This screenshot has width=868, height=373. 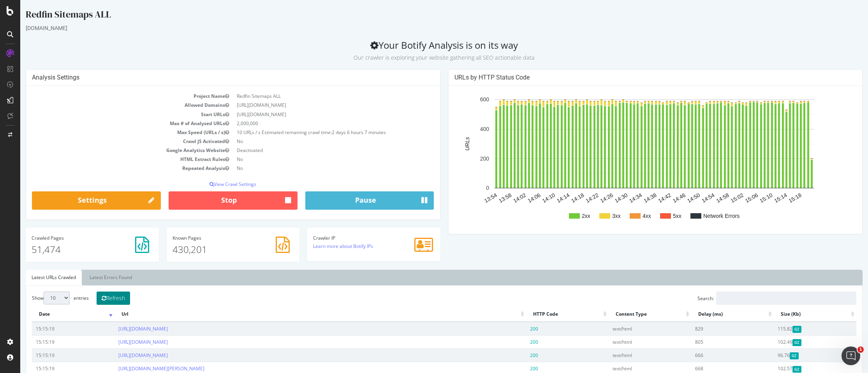 I want to click on text: 14:58, so click(x=702, y=198).